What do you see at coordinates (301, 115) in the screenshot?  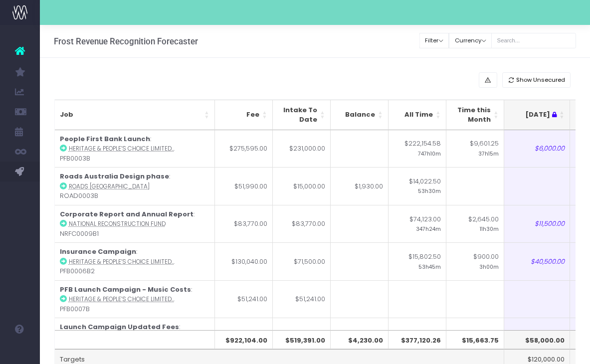 I see `th: Intake To Date: activate to sort column ascending` at bounding box center [301, 115].